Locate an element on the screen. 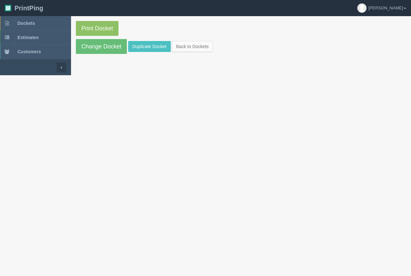 The height and width of the screenshot is (276, 411). span: Dockets is located at coordinates (26, 23).